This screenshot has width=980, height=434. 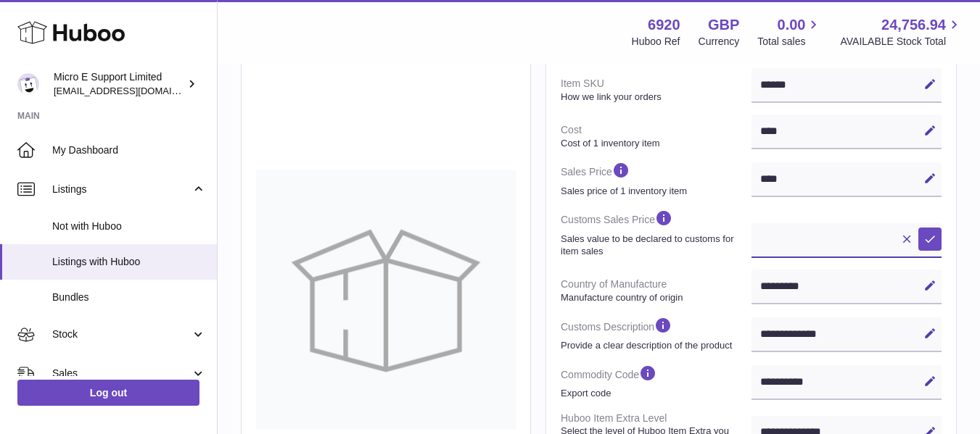 I want to click on strong: Provide a clear description of the product, so click(x=654, y=346).